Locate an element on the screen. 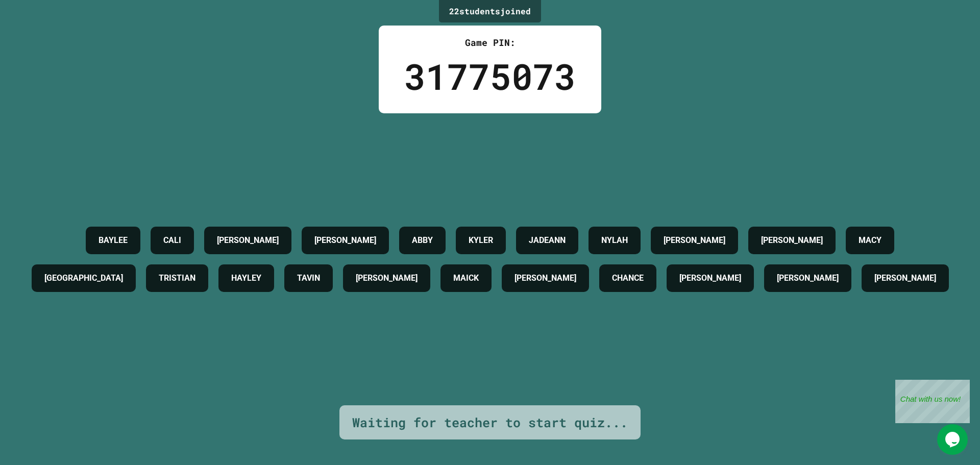 The image size is (980, 465). h4: NYLAH is located at coordinates (615, 240).